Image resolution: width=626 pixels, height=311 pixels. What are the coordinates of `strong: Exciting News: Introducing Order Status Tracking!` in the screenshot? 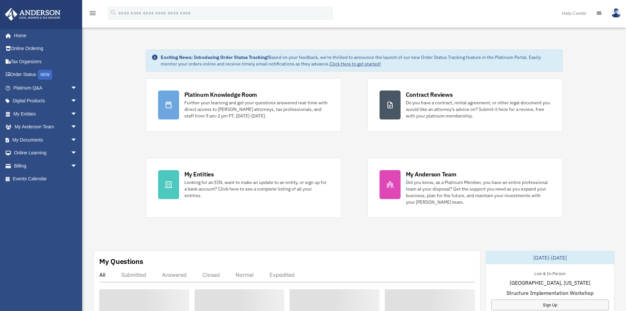 It's located at (215, 57).